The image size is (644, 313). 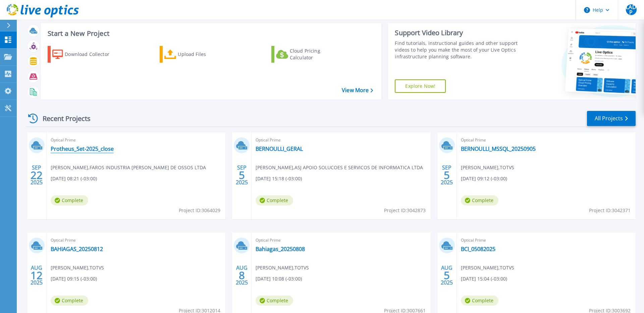 What do you see at coordinates (197, 54) in the screenshot?
I see `a: Upload Files` at bounding box center [197, 54].